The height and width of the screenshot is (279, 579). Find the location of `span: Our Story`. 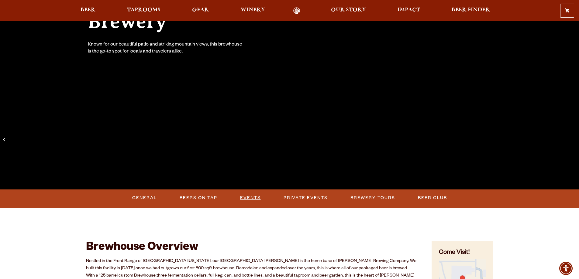

span: Our Story is located at coordinates (349, 10).